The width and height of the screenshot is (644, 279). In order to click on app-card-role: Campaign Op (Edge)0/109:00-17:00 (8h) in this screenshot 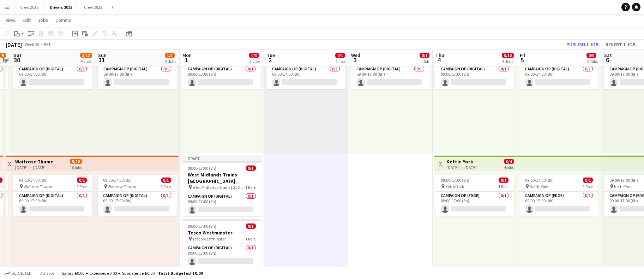, I will do `click(559, 203)`.